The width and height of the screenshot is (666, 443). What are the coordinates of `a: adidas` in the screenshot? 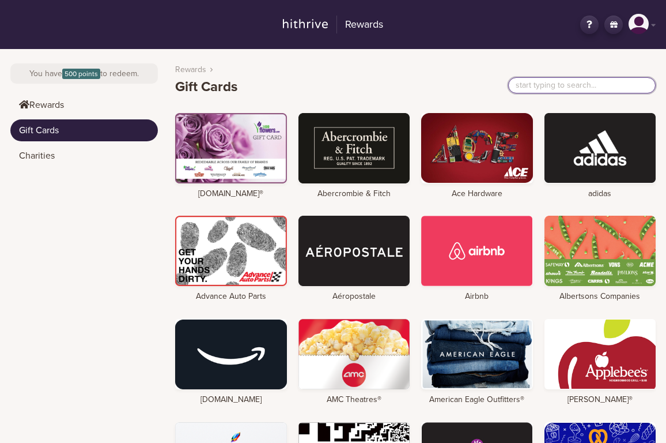 It's located at (601, 156).